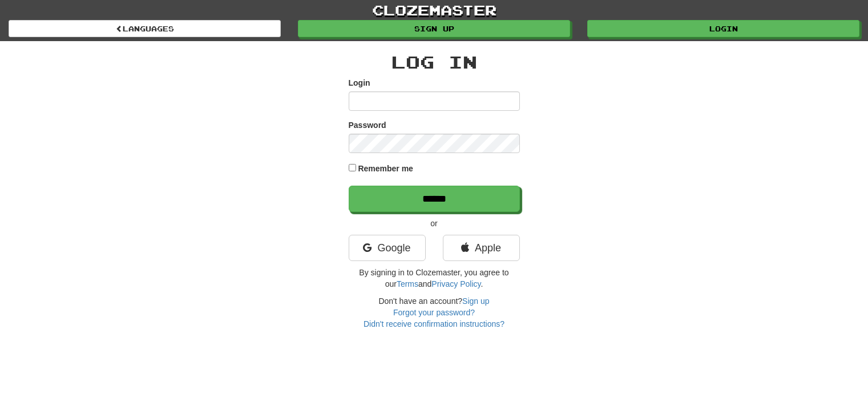  What do you see at coordinates (435, 224) in the screenshot?
I see `p: or` at bounding box center [435, 224].